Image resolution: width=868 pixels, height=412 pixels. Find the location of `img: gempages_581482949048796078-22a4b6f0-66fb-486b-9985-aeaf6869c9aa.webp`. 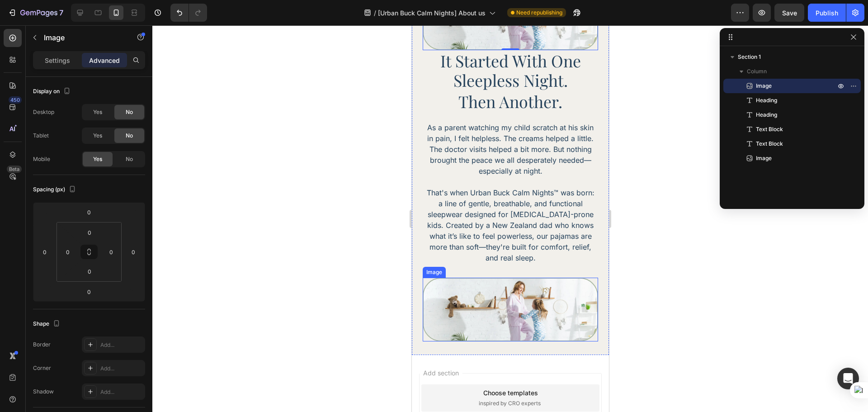

img: gempages_581482949048796078-22a4b6f0-66fb-486b-9985-aeaf6869c9aa.webp is located at coordinates (98, 284).